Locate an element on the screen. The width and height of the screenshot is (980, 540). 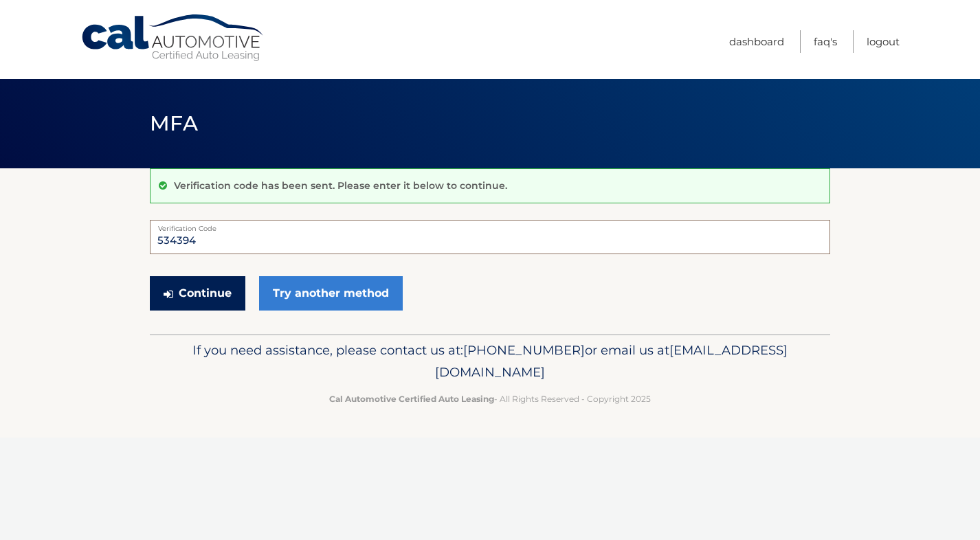
p: - All Rights Reserved - Copyright 2025 is located at coordinates (490, 399).